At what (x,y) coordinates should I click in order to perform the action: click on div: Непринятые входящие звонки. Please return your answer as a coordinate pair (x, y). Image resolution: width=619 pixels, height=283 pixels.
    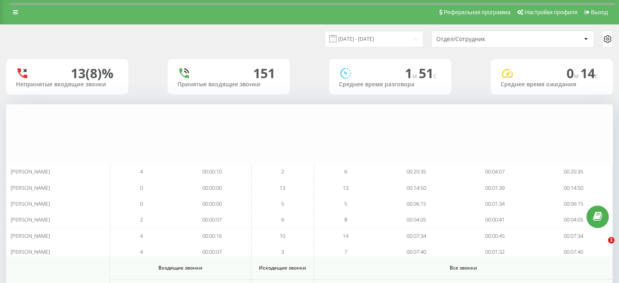
    Looking at the image, I should click on (67, 84).